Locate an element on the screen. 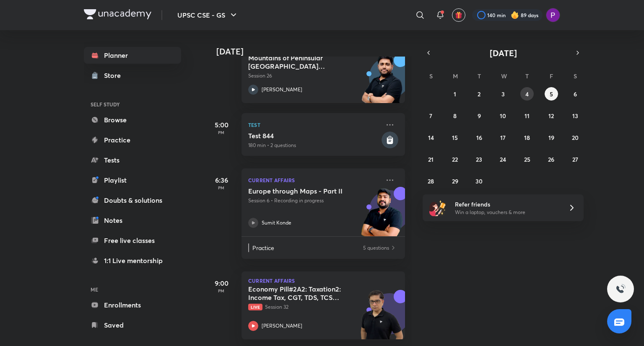 This screenshot has height=346, width=644. button: September 11, 2025 is located at coordinates (527, 116).